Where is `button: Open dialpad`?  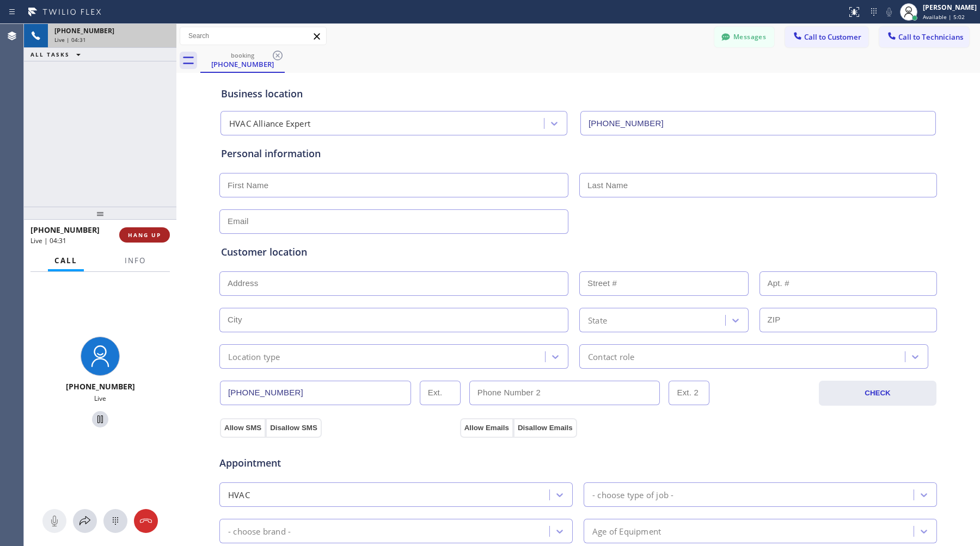
button: Open dialpad is located at coordinates (116, 521).